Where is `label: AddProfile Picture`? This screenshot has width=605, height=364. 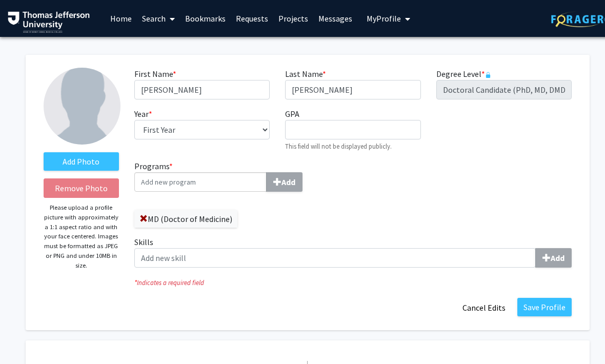
label: AddProfile Picture is located at coordinates (81, 161).